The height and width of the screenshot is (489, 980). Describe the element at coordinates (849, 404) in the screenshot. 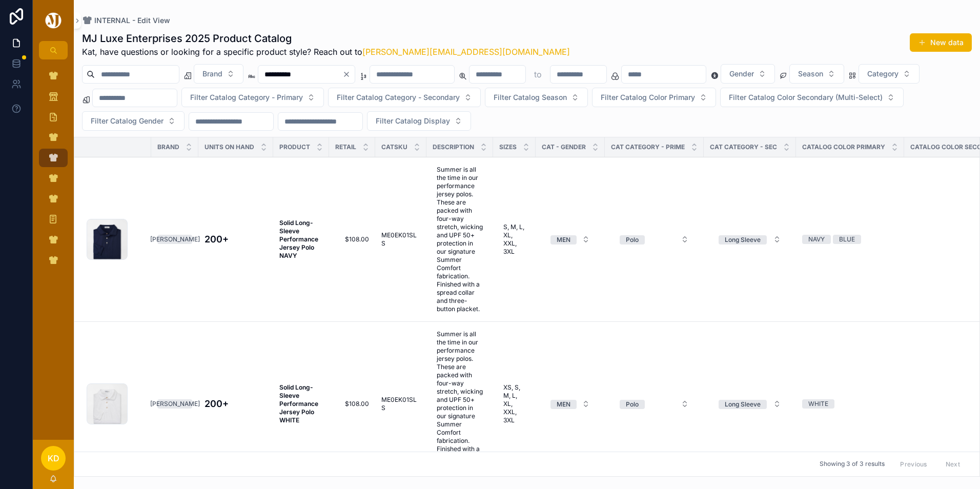

I see `a: WHITE` at that location.